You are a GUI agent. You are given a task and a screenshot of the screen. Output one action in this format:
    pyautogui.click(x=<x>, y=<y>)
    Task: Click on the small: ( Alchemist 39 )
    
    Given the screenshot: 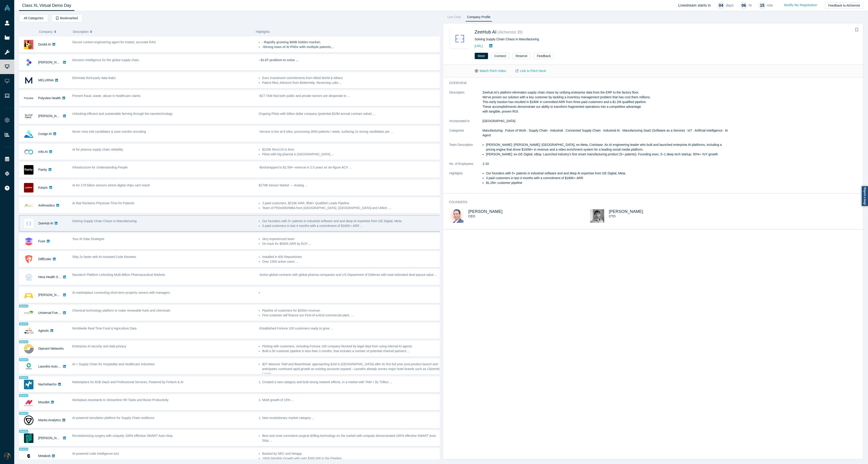 What is the action you would take?
    pyautogui.click(x=510, y=32)
    